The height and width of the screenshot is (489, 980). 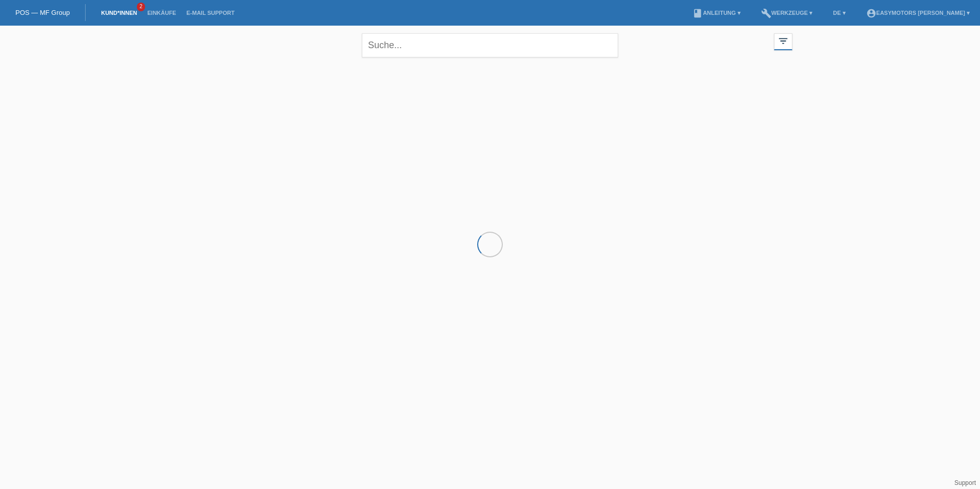 I want to click on a: bookAnleitung ▾, so click(x=715, y=13).